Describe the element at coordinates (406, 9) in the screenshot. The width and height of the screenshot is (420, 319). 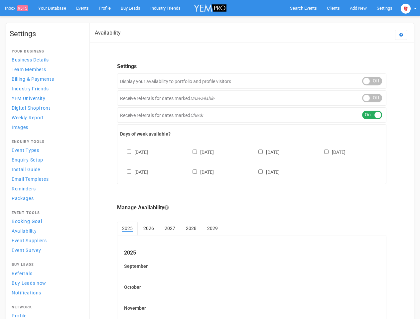
I see `img: open-uri20250107-2-1pbi2ie` at that location.